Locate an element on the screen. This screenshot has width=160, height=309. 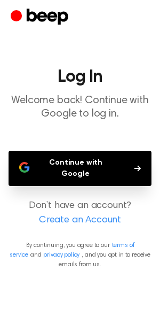
p: Welcome back! Continue with Google to log in. is located at coordinates (80, 107).